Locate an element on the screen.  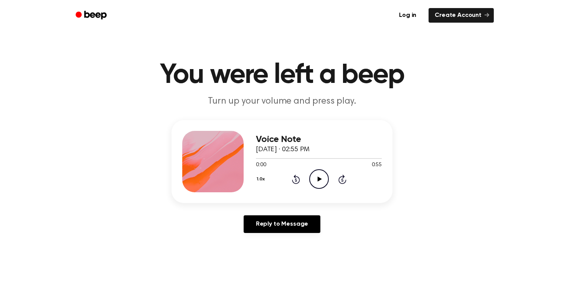
span: 0:00 is located at coordinates (261, 165).